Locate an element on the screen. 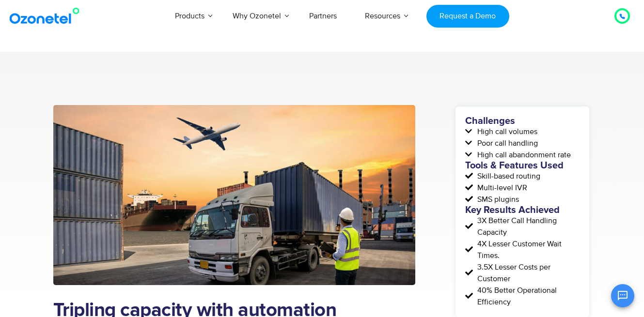  span: Poor call handling is located at coordinates (506, 143).